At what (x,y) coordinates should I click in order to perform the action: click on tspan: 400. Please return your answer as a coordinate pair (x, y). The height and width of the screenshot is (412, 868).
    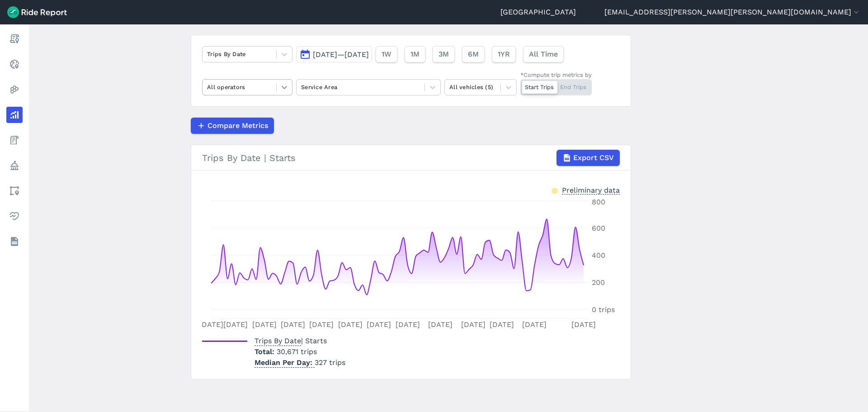
    Looking at the image, I should click on (599, 256).